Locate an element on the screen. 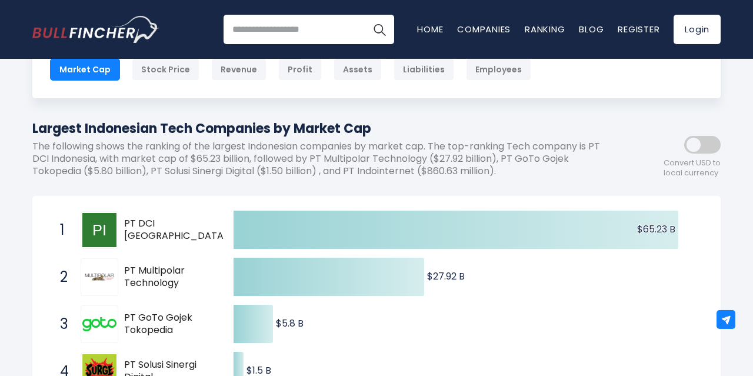  span: 2 is located at coordinates (60, 277).